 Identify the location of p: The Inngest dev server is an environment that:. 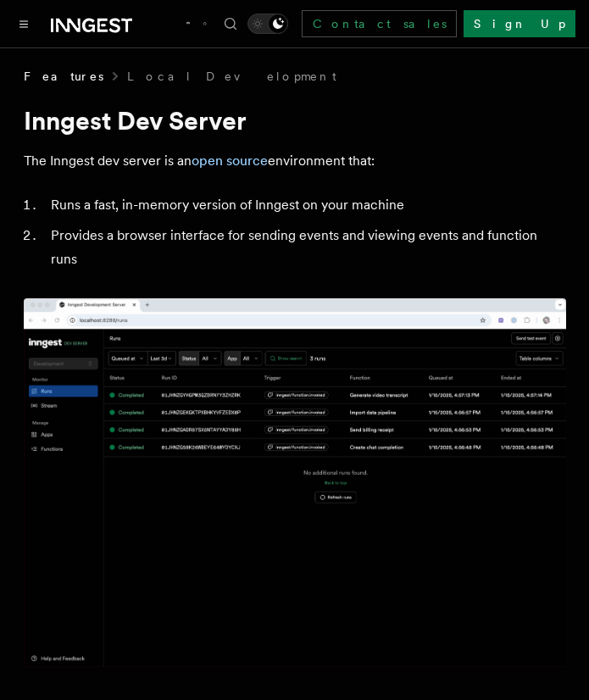
(295, 161).